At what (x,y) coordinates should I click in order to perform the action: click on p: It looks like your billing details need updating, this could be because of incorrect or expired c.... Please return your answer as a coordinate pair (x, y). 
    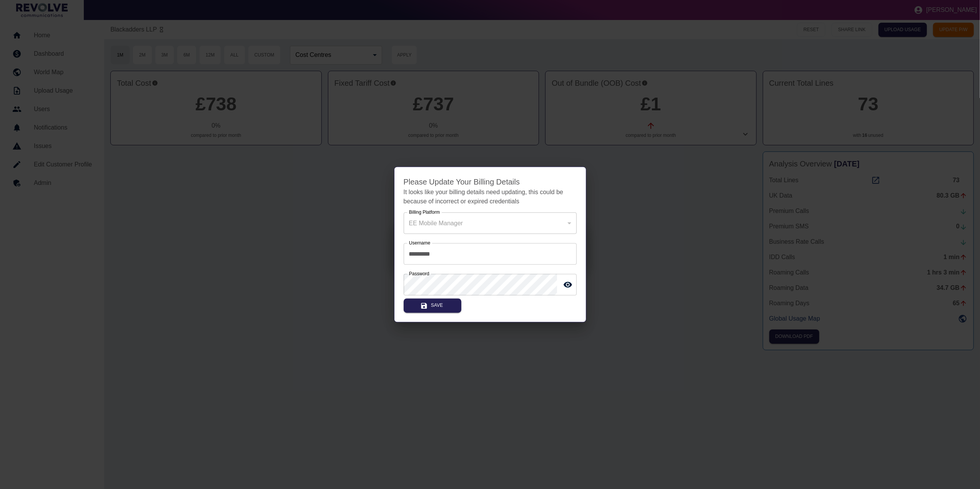
    Looking at the image, I should click on (490, 197).